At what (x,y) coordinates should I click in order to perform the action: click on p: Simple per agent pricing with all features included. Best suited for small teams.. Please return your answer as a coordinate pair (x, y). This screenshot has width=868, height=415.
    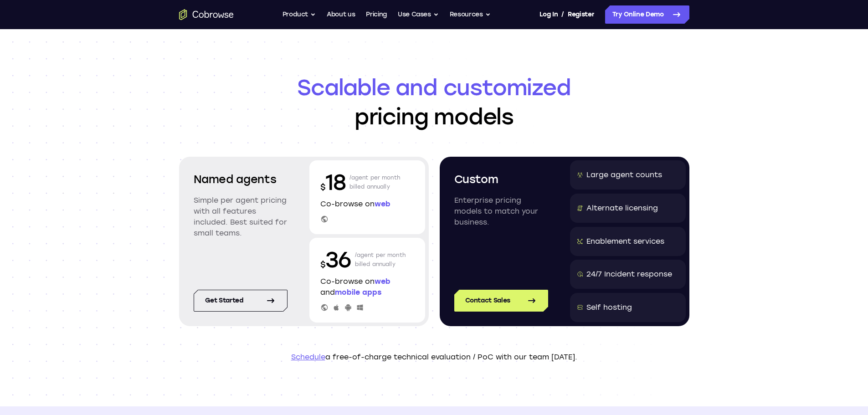
    Looking at the image, I should click on (241, 217).